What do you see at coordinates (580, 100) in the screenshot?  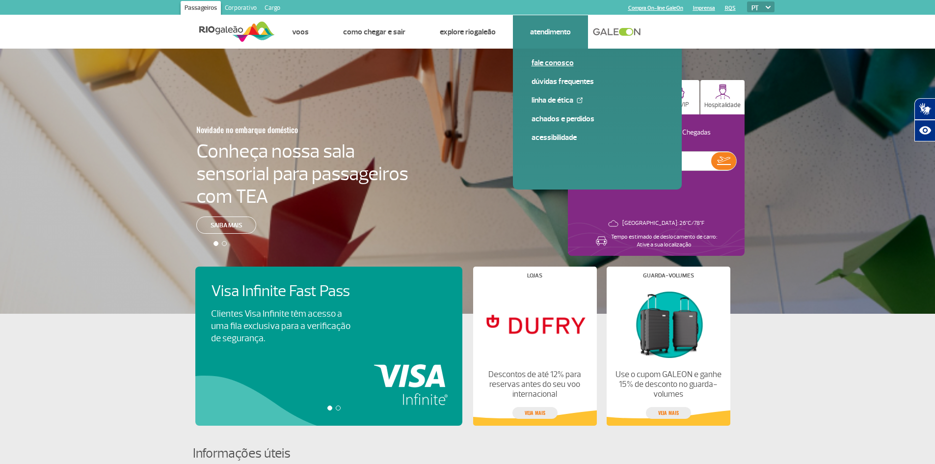 I see `img: External Link Icon` at bounding box center [580, 100].